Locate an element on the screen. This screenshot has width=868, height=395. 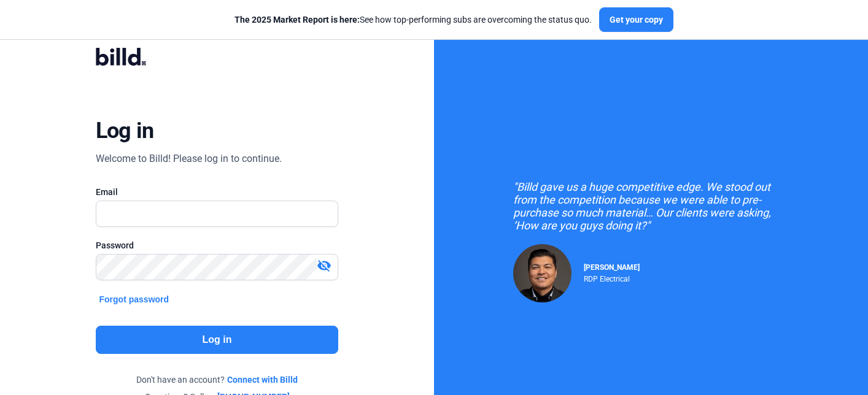
button: Get your copy is located at coordinates (636, 20).